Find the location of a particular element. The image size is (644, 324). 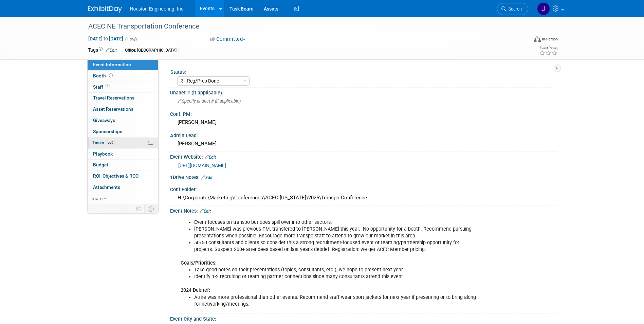

div: Conf. PM: is located at coordinates (363, 113).